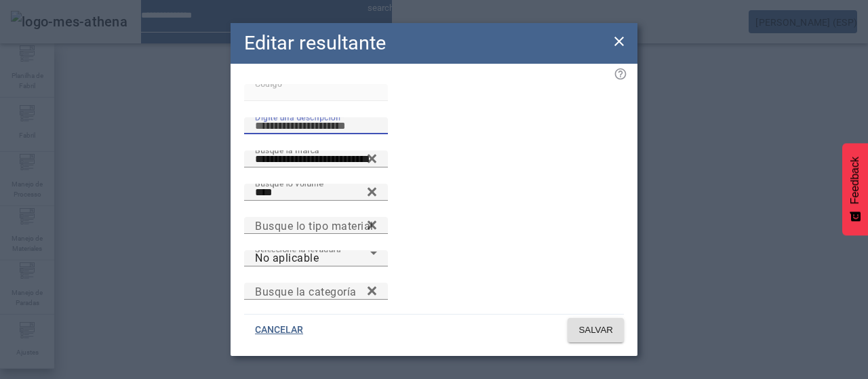 Image resolution: width=868 pixels, height=379 pixels. What do you see at coordinates (298, 116) in the screenshot?
I see `mat-label: Digite una descripción` at bounding box center [298, 116].